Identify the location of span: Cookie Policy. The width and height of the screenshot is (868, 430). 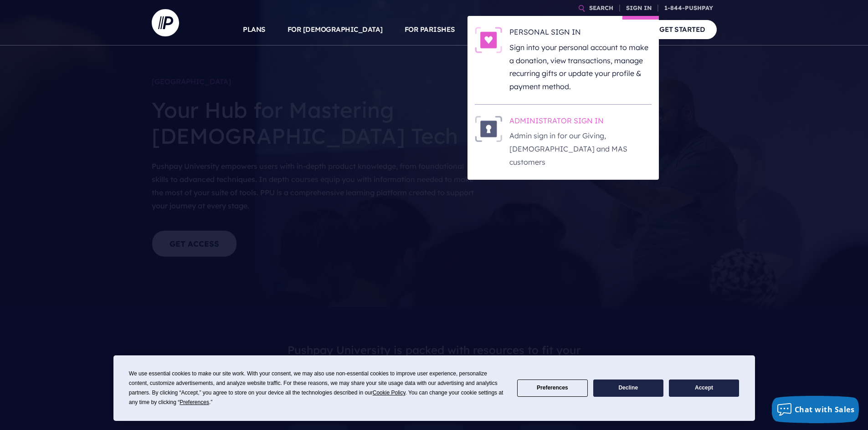
(389, 393).